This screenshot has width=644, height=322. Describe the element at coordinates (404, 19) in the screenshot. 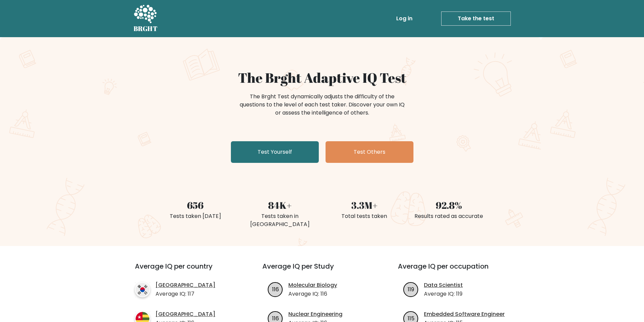

I see `a: Log in` at that location.